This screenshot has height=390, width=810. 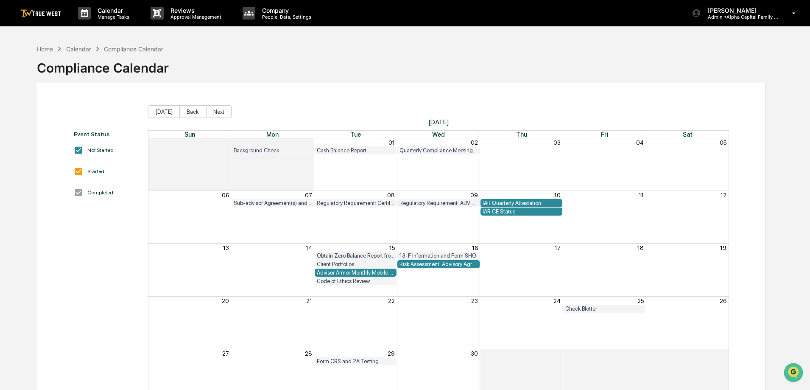 What do you see at coordinates (687, 134) in the screenshot?
I see `span: Sat` at bounding box center [687, 134].